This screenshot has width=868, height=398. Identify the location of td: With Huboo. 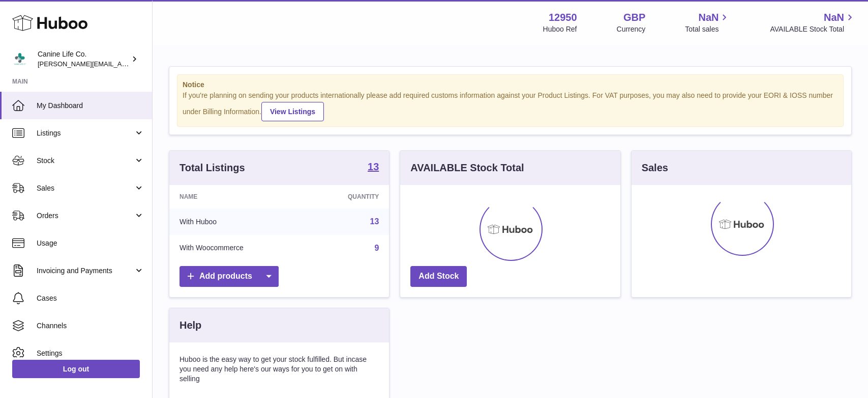
(238, 222).